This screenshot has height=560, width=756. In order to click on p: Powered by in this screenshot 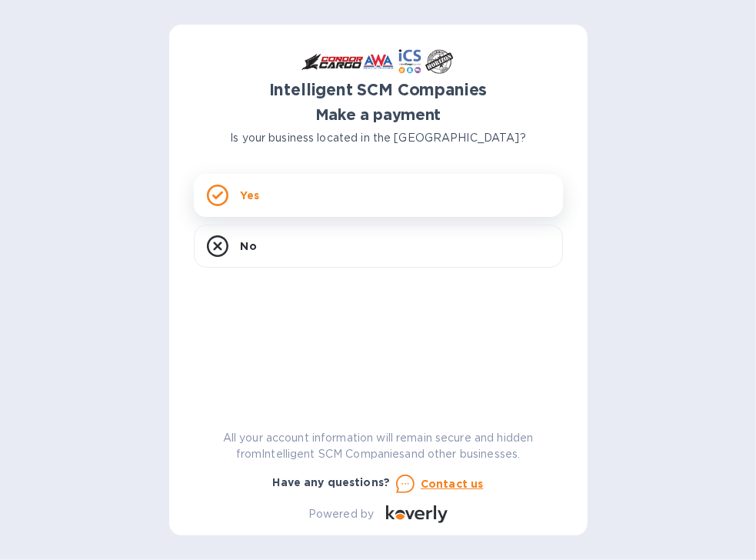, I will do `click(341, 514)`.